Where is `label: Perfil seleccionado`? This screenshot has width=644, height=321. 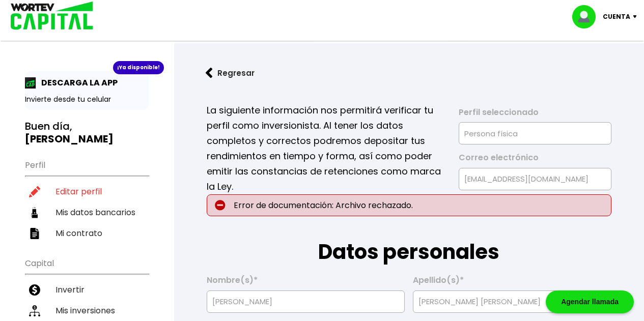 label: Perfil seleccionado is located at coordinates (535, 115).